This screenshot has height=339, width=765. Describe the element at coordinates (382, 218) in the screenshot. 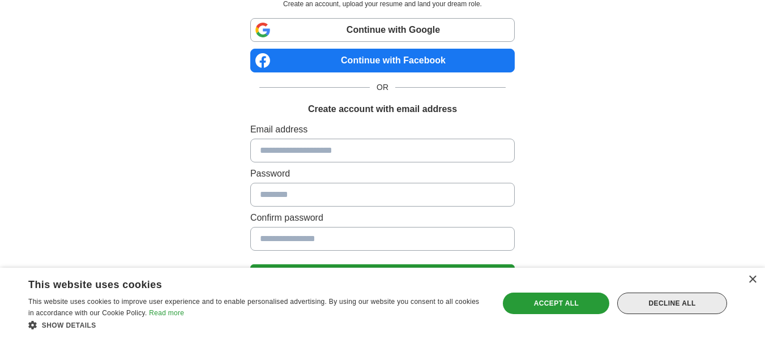

I see `label: Confirm password` at that location.